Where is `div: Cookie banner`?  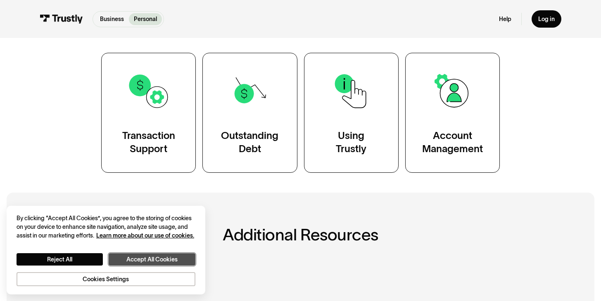
div: Cookie banner is located at coordinates (106, 250).